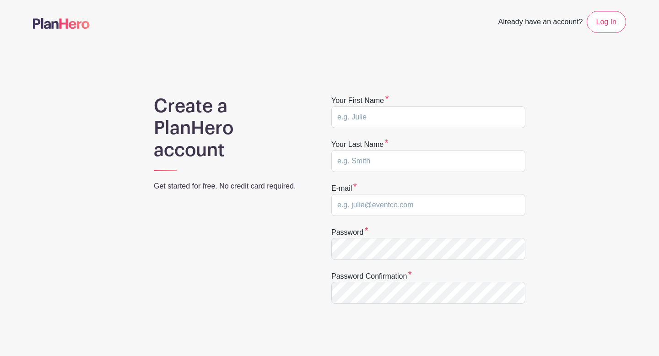  What do you see at coordinates (231, 128) in the screenshot?
I see `h1: Create a PlanHero account` at bounding box center [231, 128].